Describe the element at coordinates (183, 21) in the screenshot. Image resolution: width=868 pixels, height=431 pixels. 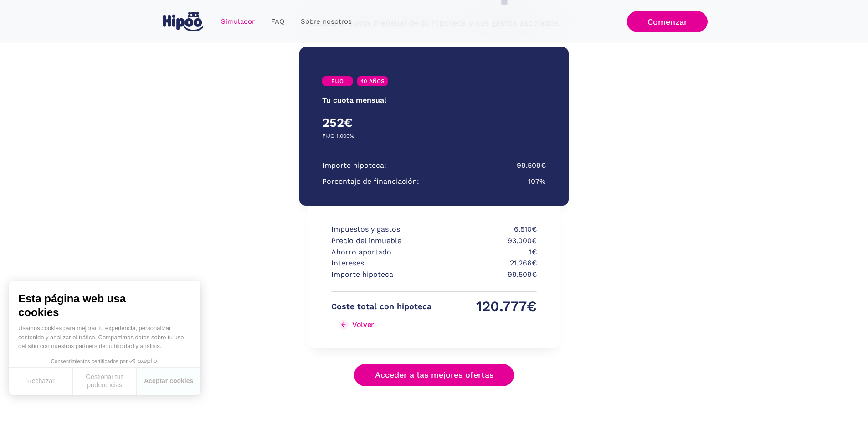
I see `a: home` at that location.